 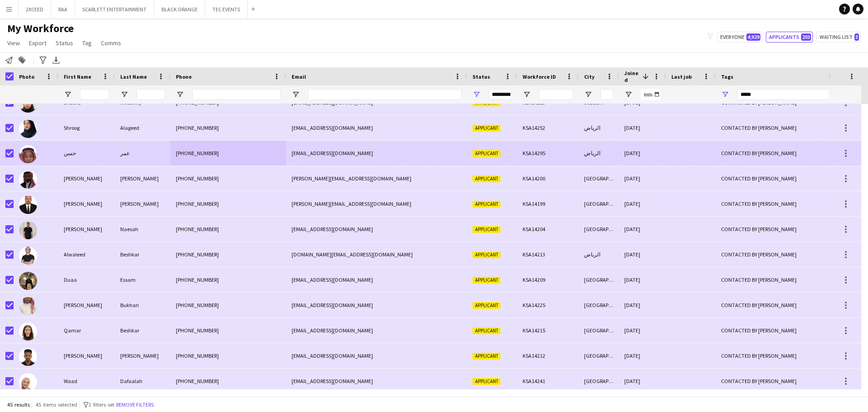 What do you see at coordinates (151, 95) in the screenshot?
I see `input: Last Name Filter Input` at bounding box center [151, 95].